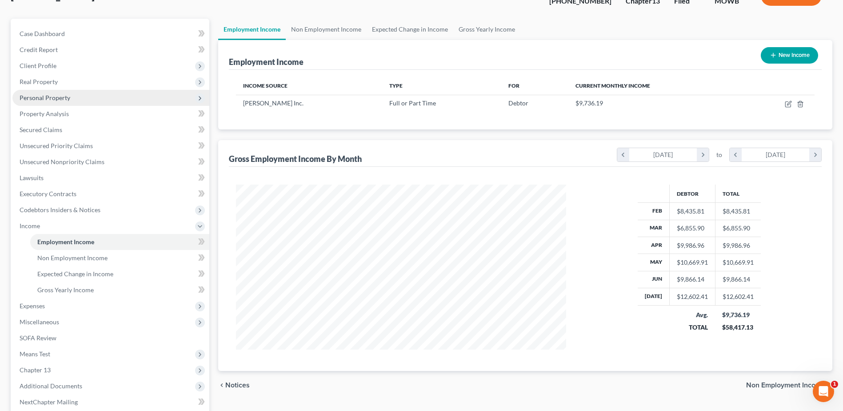 Image resolution: width=843 pixels, height=411 pixels. What do you see at coordinates (35, 353) in the screenshot?
I see `span: Means Test` at bounding box center [35, 353].